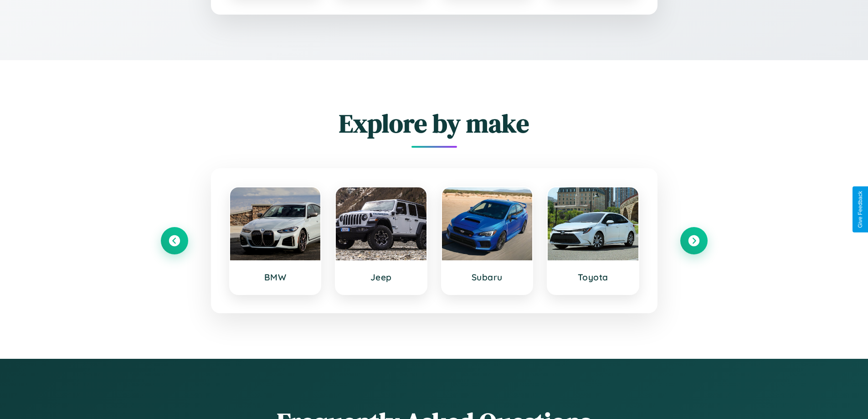  I want to click on h3: BMW, so click(275, 277).